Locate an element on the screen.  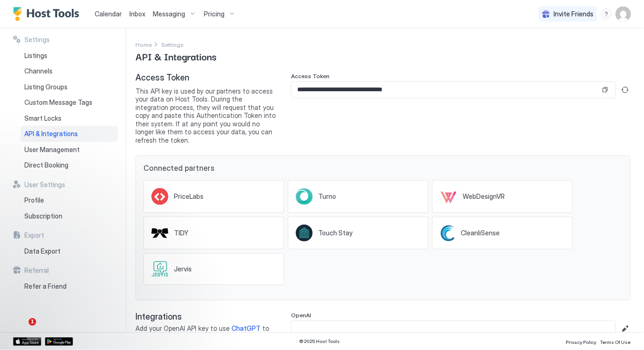
span: Privacy Policy is located at coordinates (581, 342).